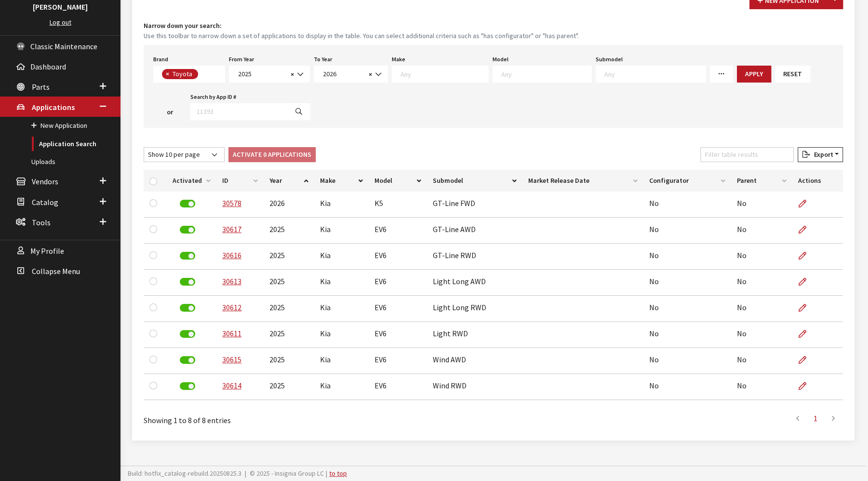 The image size is (868, 481). What do you see at coordinates (232, 359) in the screenshot?
I see `a: 30615` at bounding box center [232, 359].